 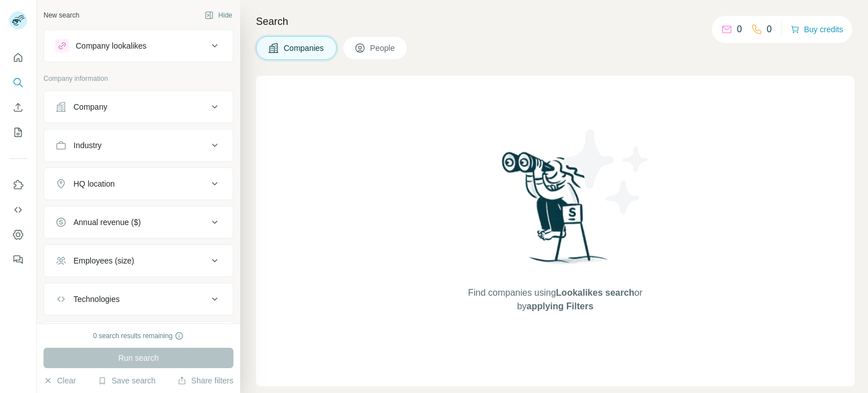 What do you see at coordinates (59, 380) in the screenshot?
I see `button: Clear` at bounding box center [59, 380].